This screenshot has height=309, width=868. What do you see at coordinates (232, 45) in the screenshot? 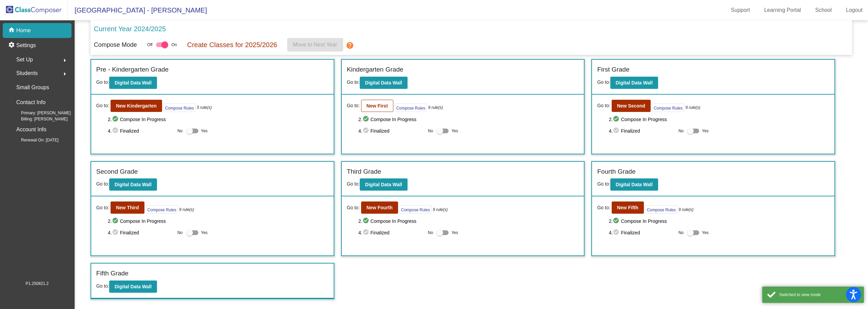
I see `p: Create Classes for 2025/2026` at bounding box center [232, 45].